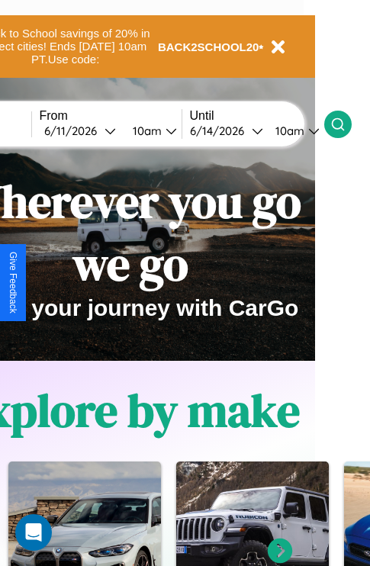  Describe the element at coordinates (111, 116) in the screenshot. I see `label: From` at that location.